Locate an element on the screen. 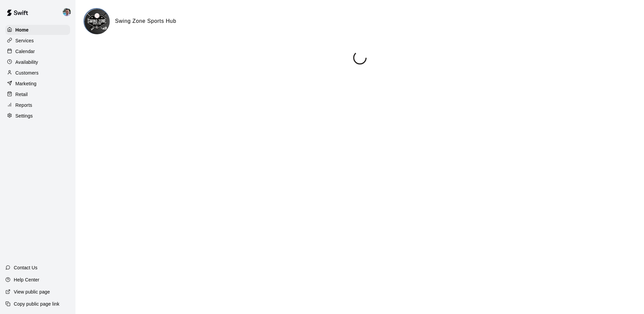 The width and height of the screenshot is (644, 314). div: Home is located at coordinates (37, 30).